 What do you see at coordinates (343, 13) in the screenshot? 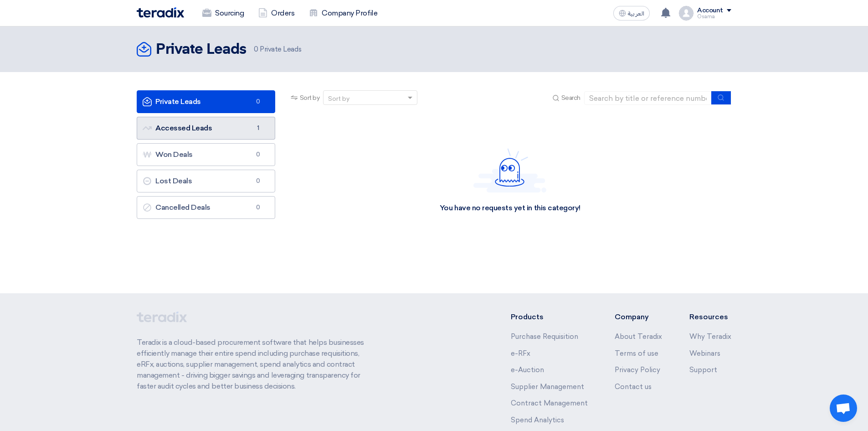
I see `a: Company Profile` at bounding box center [343, 13].